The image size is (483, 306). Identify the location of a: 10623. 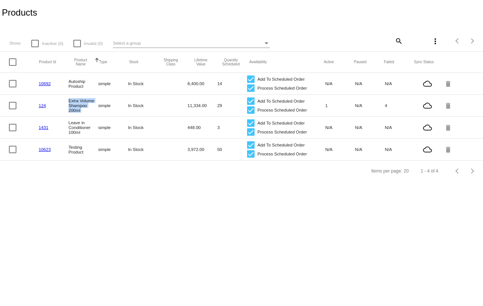
(45, 149).